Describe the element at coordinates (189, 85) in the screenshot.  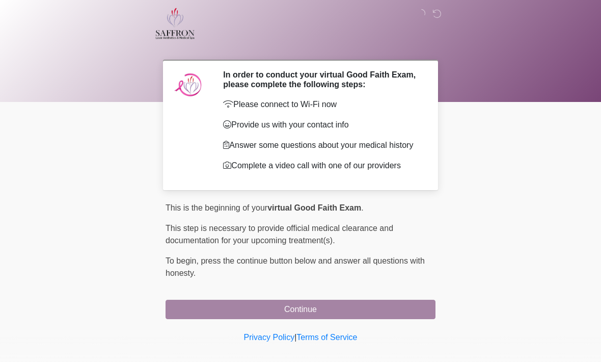
I see `img: Agent Avatar` at that location.